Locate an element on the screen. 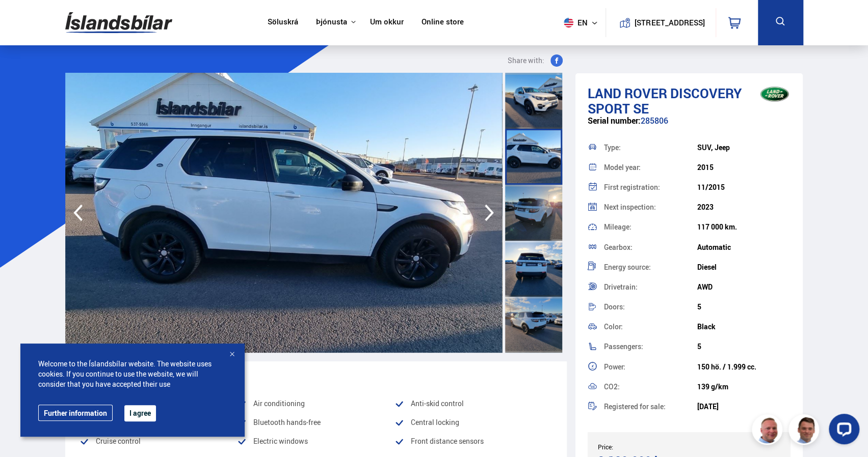 The width and height of the screenshot is (868, 457). div: 117 000 km. is located at coordinates (743, 227).